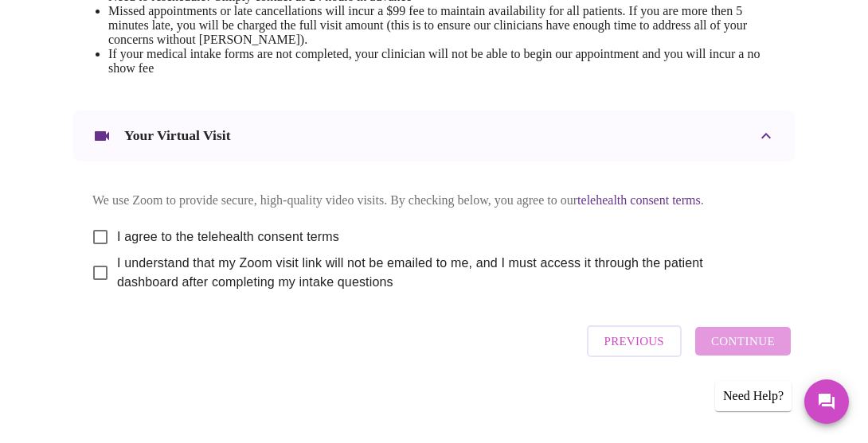  I want to click on h3: Your Virtual Visit, so click(178, 135).